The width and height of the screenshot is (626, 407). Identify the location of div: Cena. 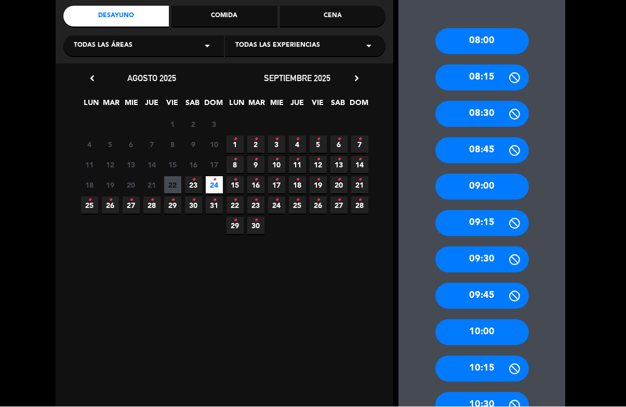
(332, 17).